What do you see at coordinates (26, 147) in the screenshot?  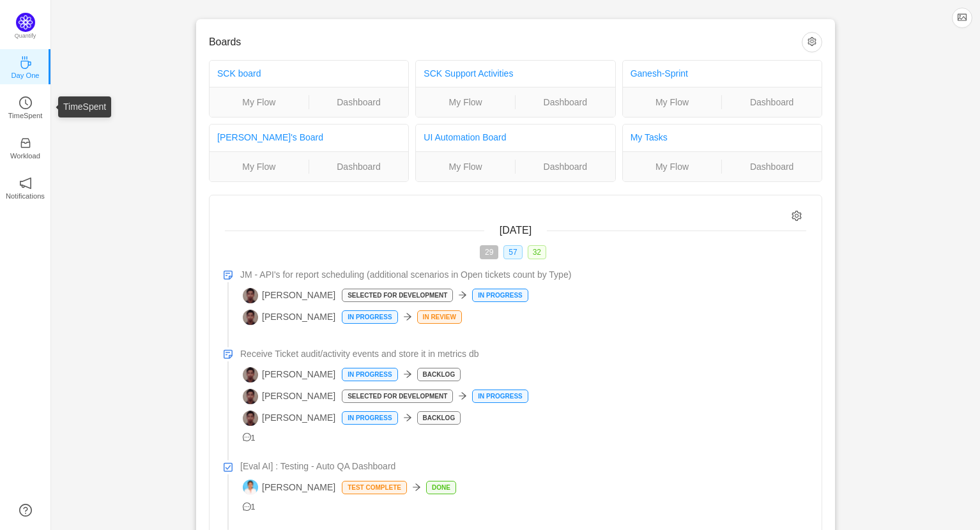 I see `a: icon: inboxWorkload` at bounding box center [26, 147].